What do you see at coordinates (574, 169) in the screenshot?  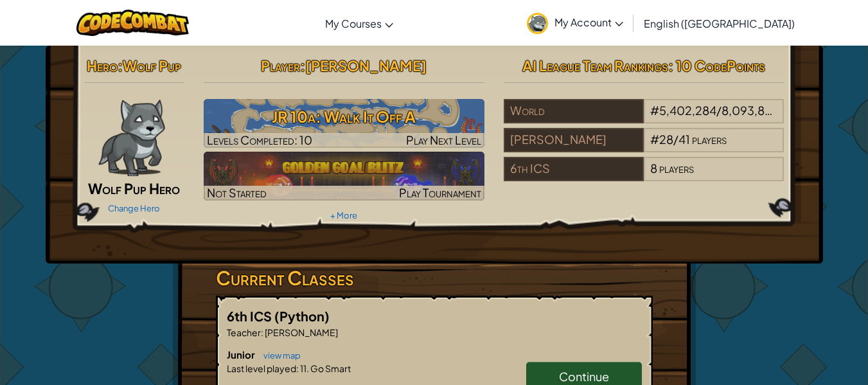 I see `div: 6th ICS` at bounding box center [574, 169].